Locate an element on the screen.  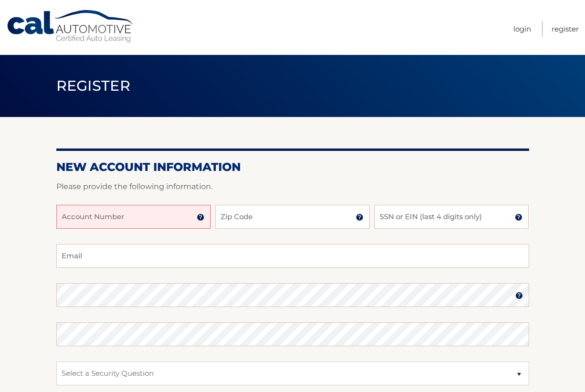
input: SSN or EIN (last 4 digits only) is located at coordinates (451, 217).